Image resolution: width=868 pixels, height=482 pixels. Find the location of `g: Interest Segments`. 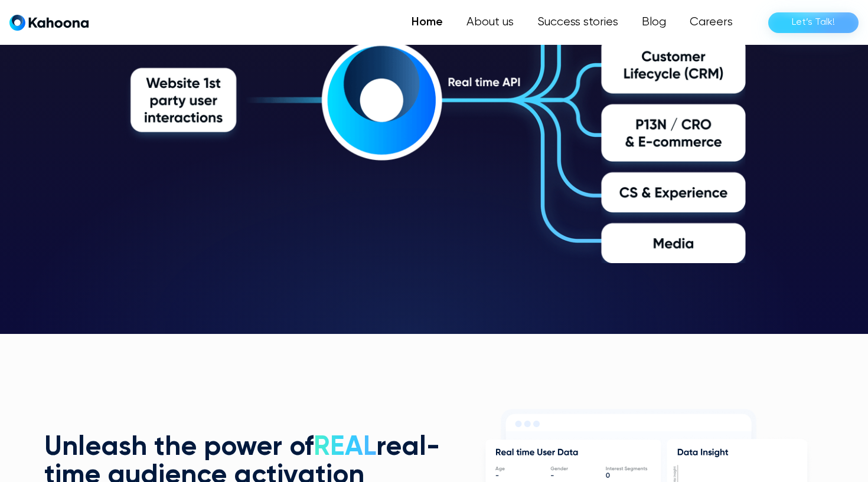

g: Interest Segments is located at coordinates (626, 470).